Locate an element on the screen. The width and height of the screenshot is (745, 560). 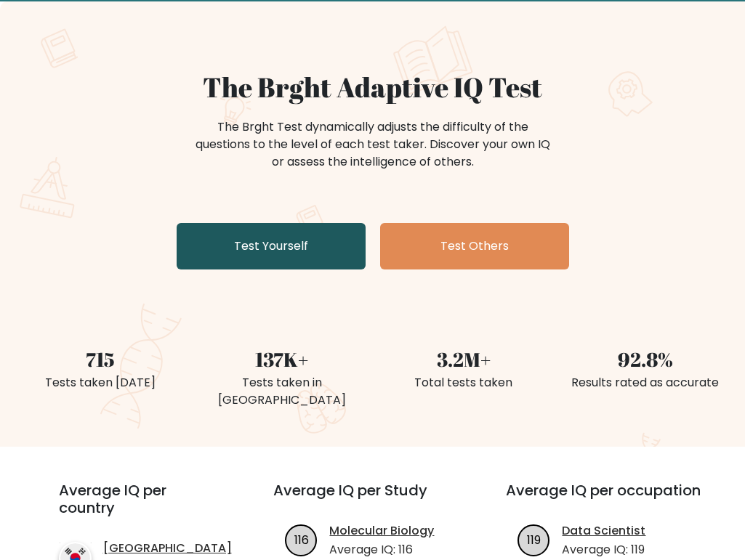
a: Test Yourself is located at coordinates (271, 246).